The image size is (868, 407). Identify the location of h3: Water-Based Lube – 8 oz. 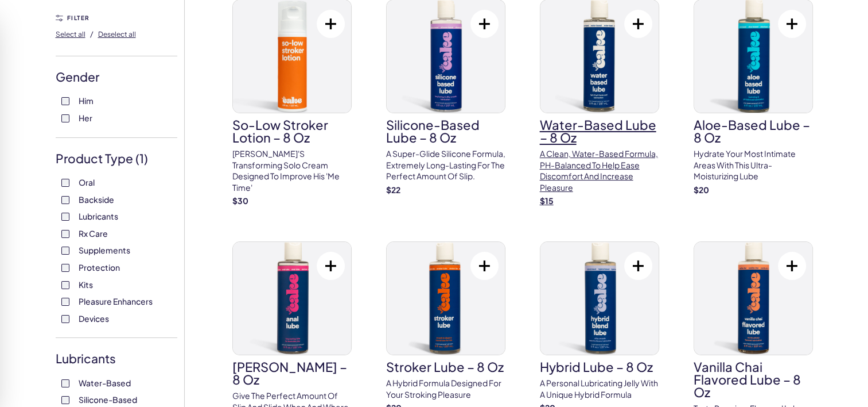
(600, 131).